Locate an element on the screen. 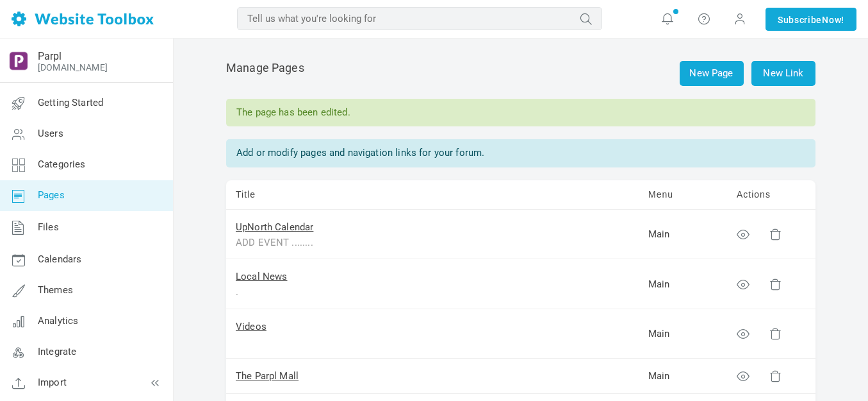 The image size is (868, 401). span: Calendars is located at coordinates (60, 259).